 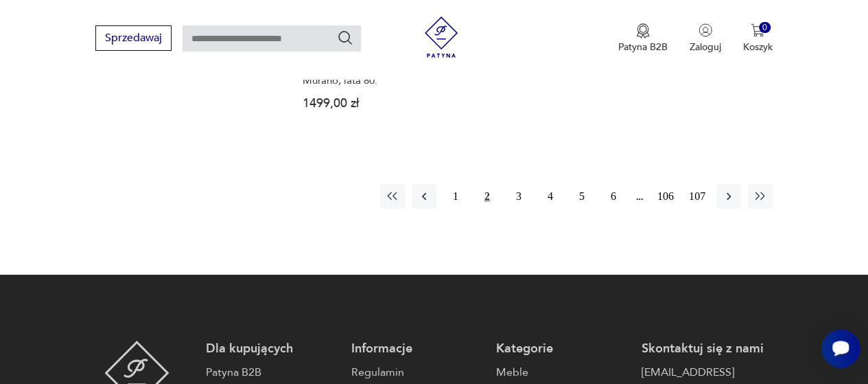 I want to click on a: Regulamin, so click(x=417, y=372).